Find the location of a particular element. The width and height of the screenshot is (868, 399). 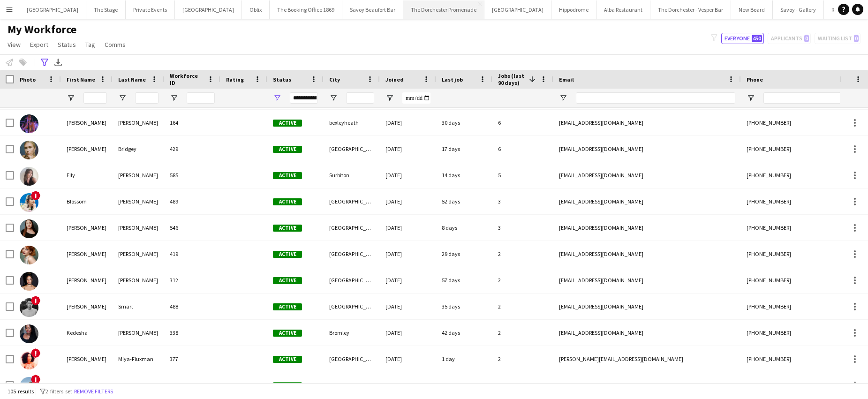

img: Celine Love Newkirk Asher is located at coordinates (29, 281).